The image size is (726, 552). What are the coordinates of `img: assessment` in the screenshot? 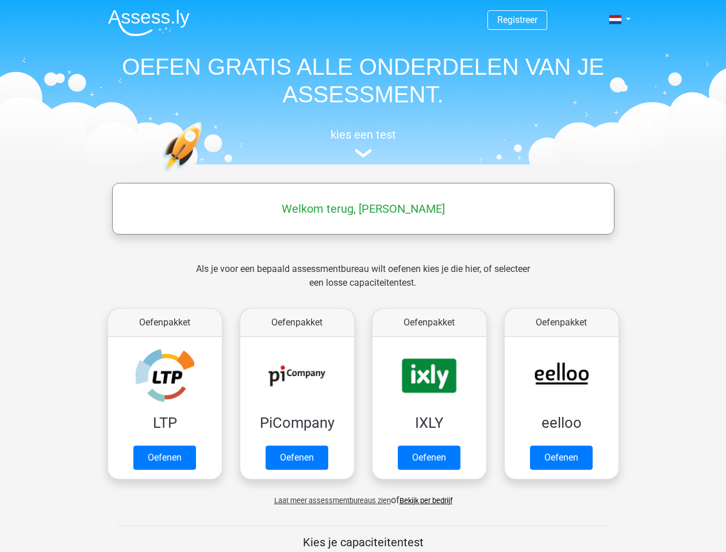 It's located at (363, 153).